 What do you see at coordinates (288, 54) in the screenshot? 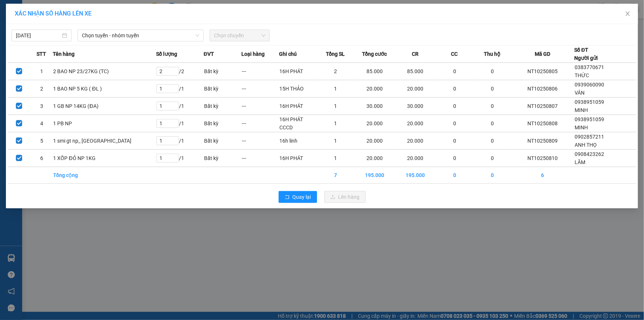
I see `span: Ghi chú` at bounding box center [288, 54].